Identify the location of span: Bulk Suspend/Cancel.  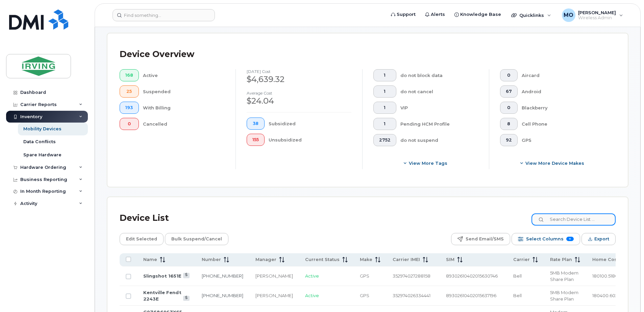
(197, 239).